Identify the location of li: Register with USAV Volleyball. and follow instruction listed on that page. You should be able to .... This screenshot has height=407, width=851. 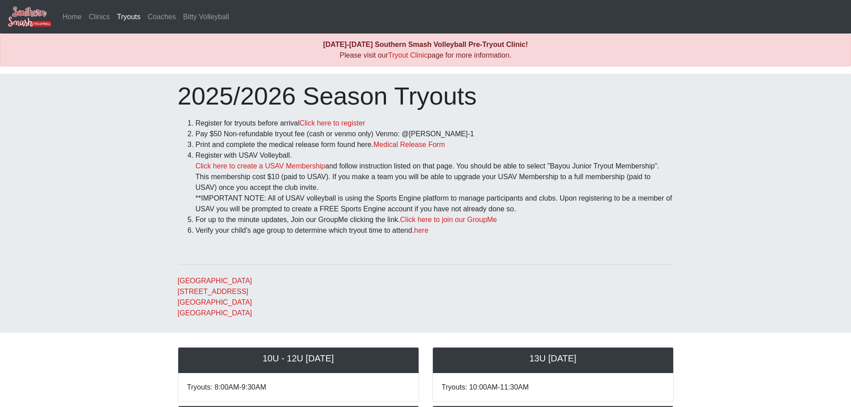
(435, 182).